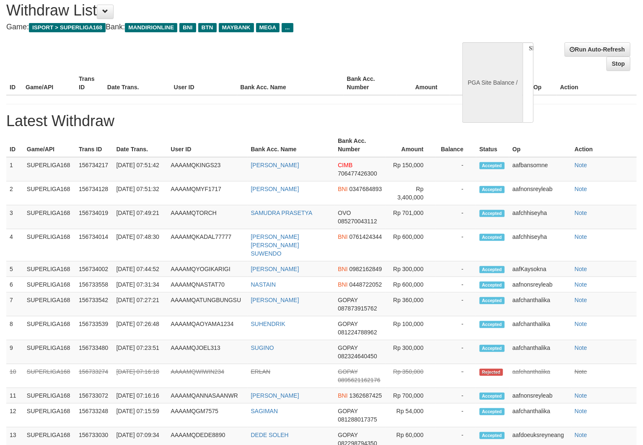 The height and width of the screenshot is (445, 643). I want to click on td: aafKaysokna, so click(540, 269).